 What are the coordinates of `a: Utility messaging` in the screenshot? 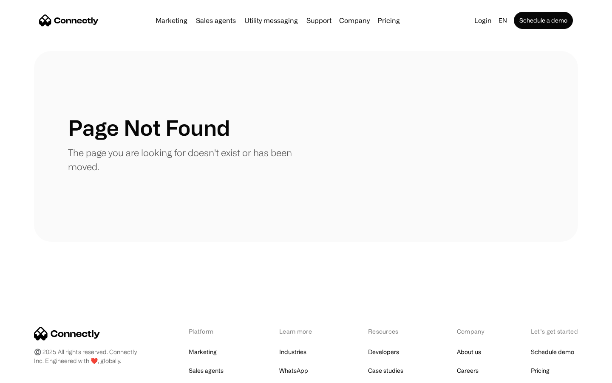 It's located at (271, 20).